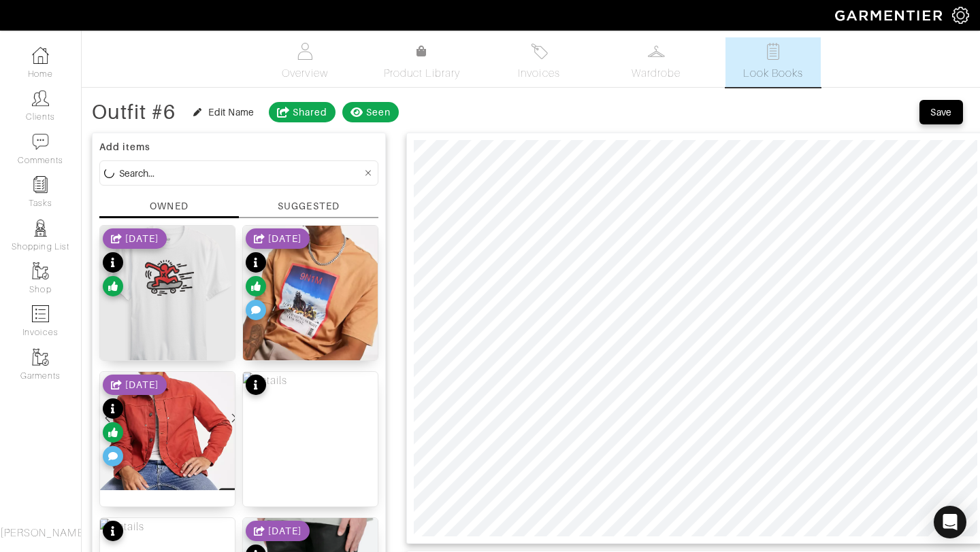  Describe the element at coordinates (40, 185) in the screenshot. I see `img: reminder-icon-8004d30b9f0a5d33ae49ab947aed9ed385cf756f9e5892f1edd6e32f2345188e.png` at that location.